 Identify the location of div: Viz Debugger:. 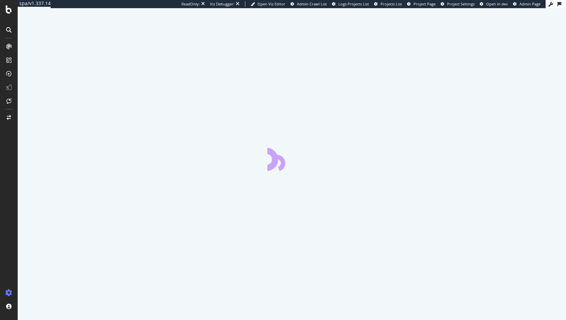
(222, 4).